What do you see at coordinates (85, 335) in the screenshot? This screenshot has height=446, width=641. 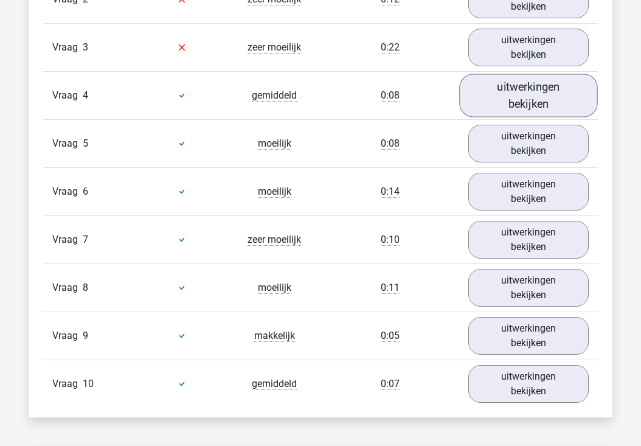 I see `span: 9` at bounding box center [85, 335].